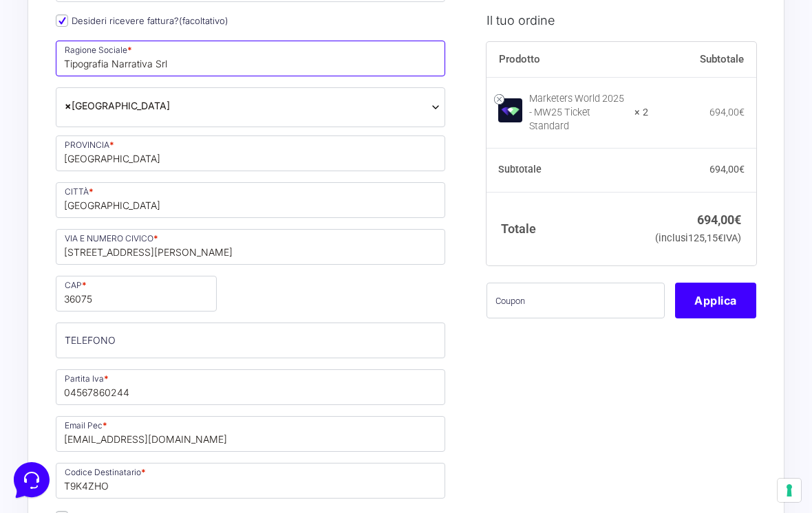 This screenshot has width=812, height=513. What do you see at coordinates (567, 228) in the screenshot?
I see `th: Totale` at bounding box center [567, 228].